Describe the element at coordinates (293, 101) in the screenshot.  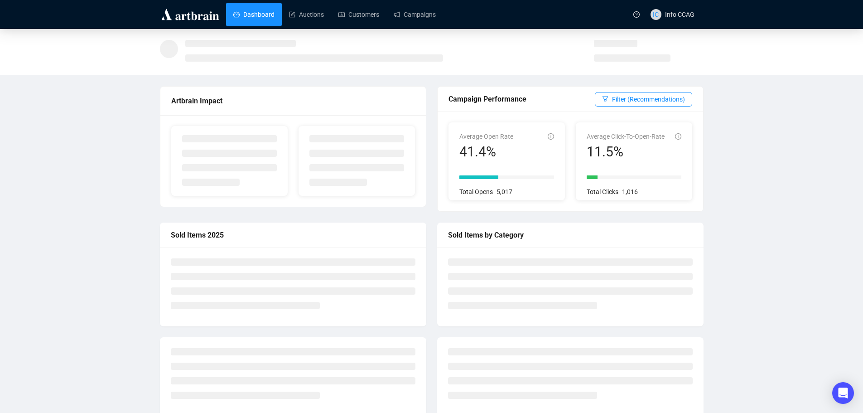
I see `div: Artbrain Impact` at that location.